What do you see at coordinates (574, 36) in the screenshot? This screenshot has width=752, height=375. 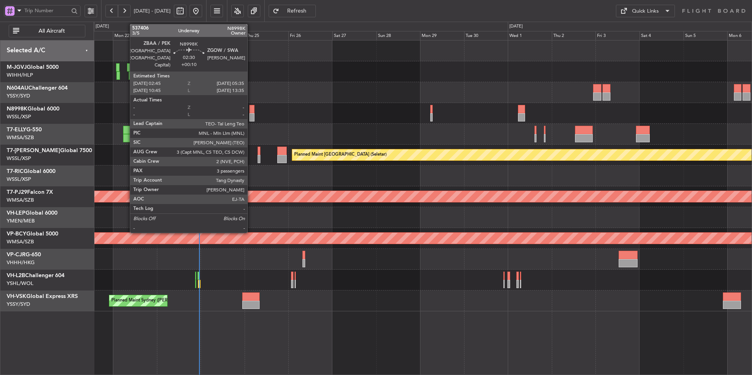 I see `div: Thu 2` at bounding box center [574, 36].